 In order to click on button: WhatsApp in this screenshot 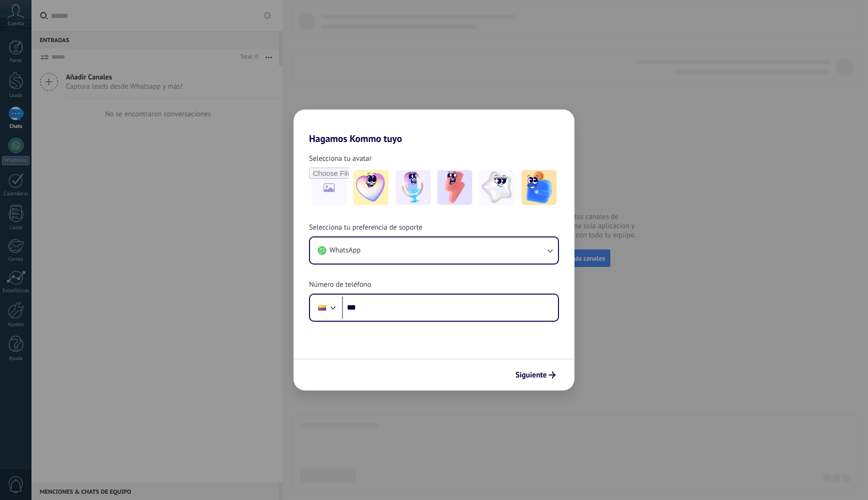, I will do `click(434, 250)`.